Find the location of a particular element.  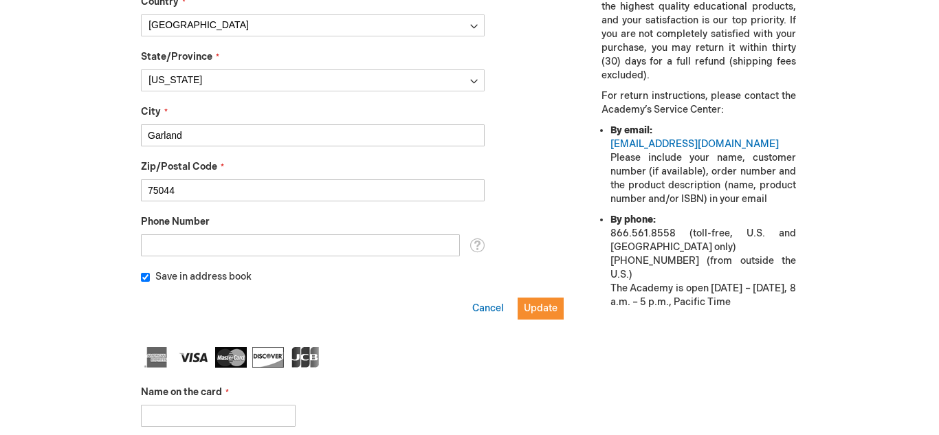

button: Cancel is located at coordinates (488, 309).